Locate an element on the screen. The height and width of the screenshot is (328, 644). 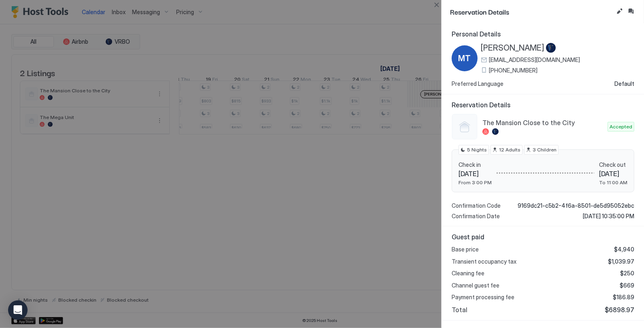
span: $250 is located at coordinates (627, 274).